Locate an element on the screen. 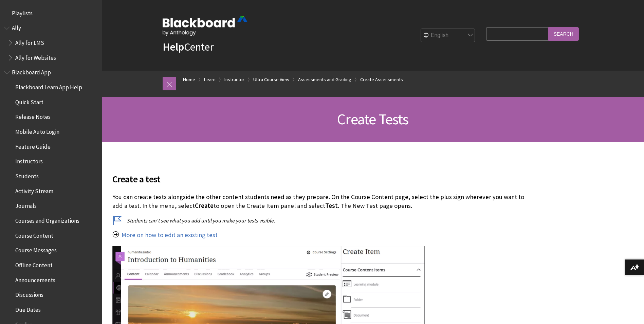 This screenshot has width=644, height=324. a: Learn is located at coordinates (210, 80).